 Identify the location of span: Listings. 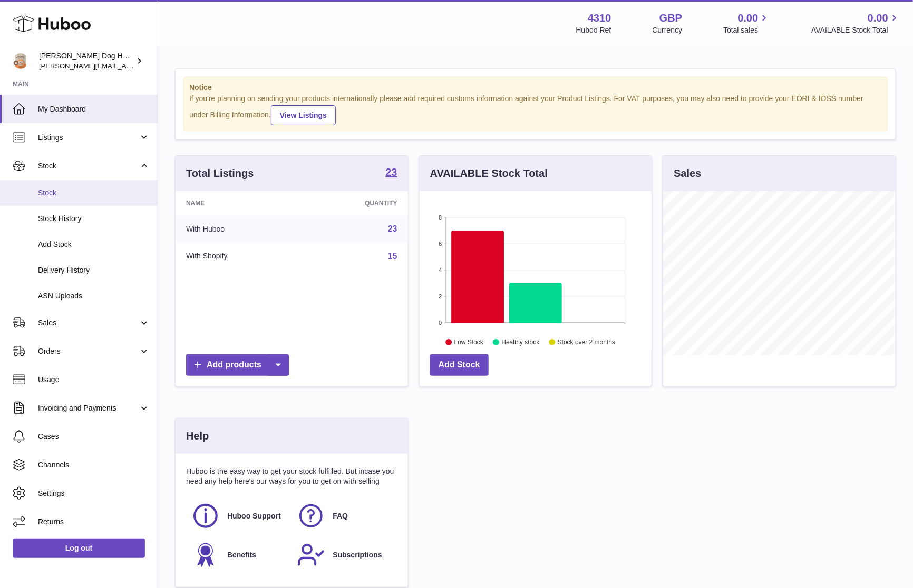
(88, 138).